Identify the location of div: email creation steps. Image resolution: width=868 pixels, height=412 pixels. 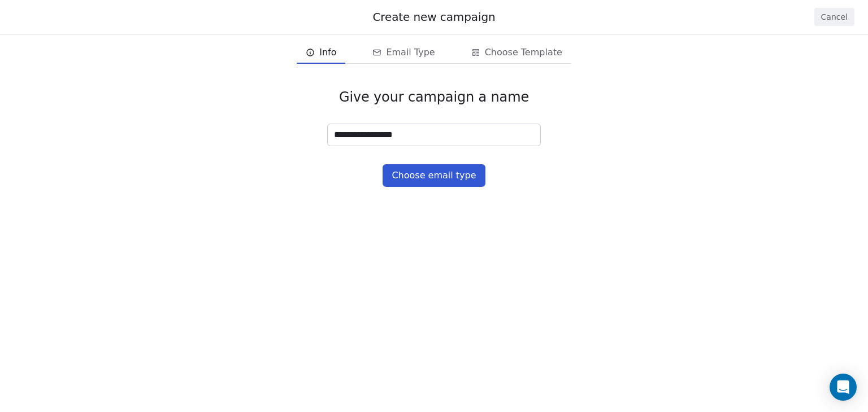
(434, 53).